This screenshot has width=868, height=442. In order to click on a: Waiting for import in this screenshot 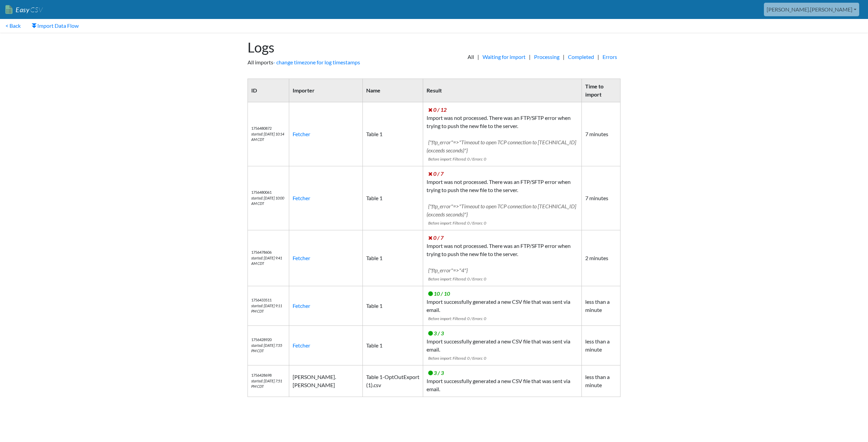, I will do `click(504, 57)`.